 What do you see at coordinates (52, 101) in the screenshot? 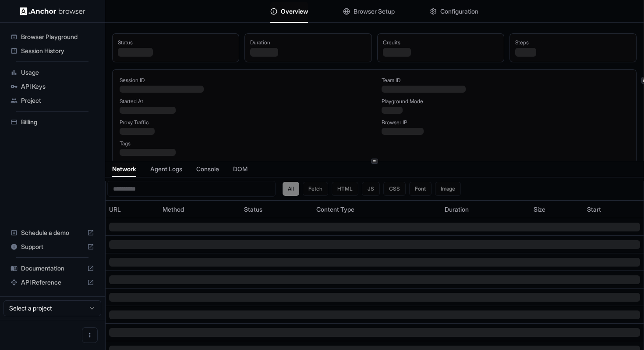
I see `div: Project` at bounding box center [52, 101].